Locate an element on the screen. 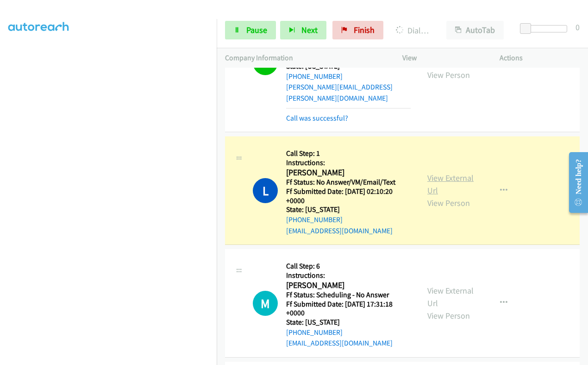 The image size is (588, 365). h5: Ff Status: Scheduling - No Answer is located at coordinates (348, 294).